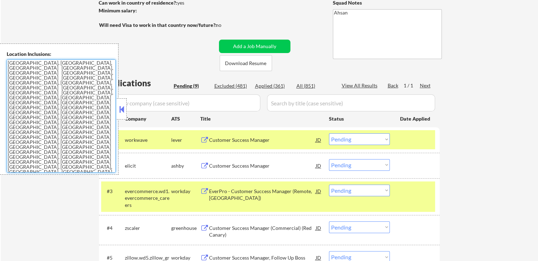  What do you see at coordinates (186, 166) in the screenshot?
I see `div: ashby` at bounding box center [186, 166].